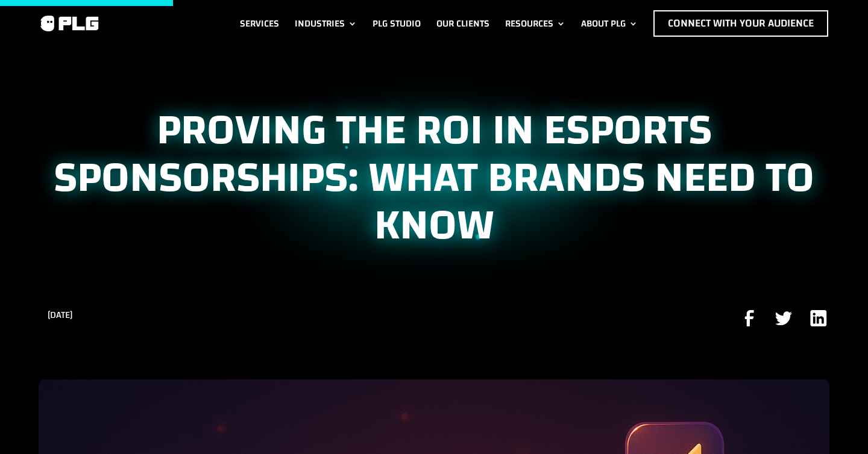 The width and height of the screenshot is (868, 454). What do you see at coordinates (397, 23) in the screenshot?
I see `a: PLG Studio` at bounding box center [397, 23].